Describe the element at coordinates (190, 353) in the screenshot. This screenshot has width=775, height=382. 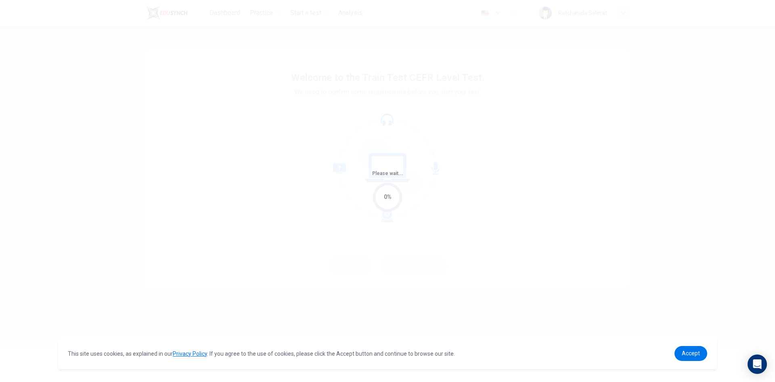
I see `a: Privacy Policy` at that location.